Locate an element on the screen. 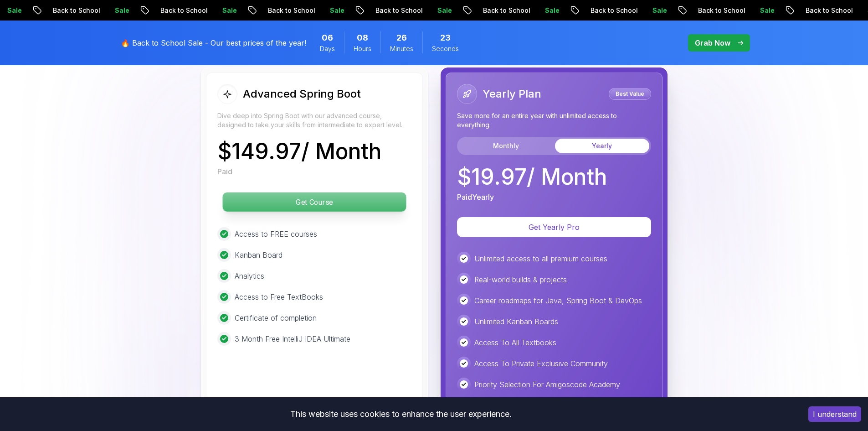 The width and height of the screenshot is (868, 431). button: Get Course is located at coordinates (314, 202).